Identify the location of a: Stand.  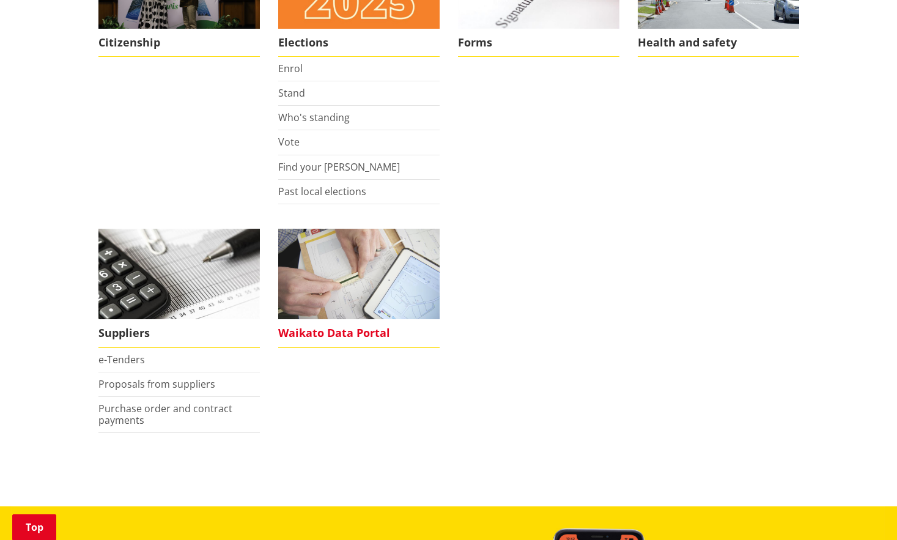
(292, 93).